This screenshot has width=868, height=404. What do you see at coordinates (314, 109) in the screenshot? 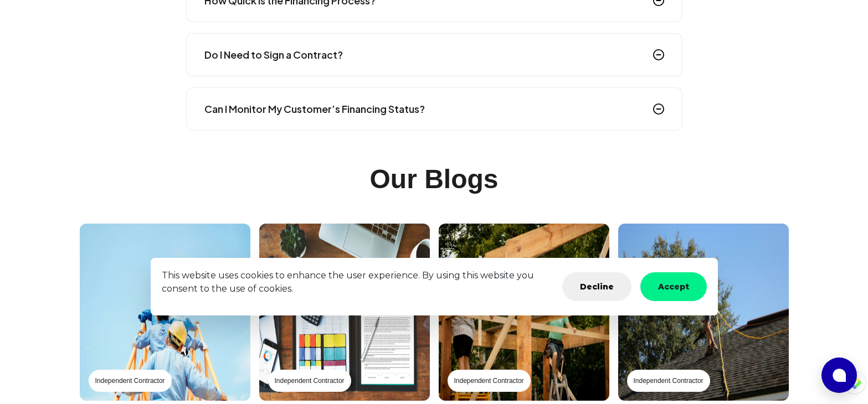
I see `h4: Can I Monitor My Customer’s Financing Status?` at bounding box center [314, 109].